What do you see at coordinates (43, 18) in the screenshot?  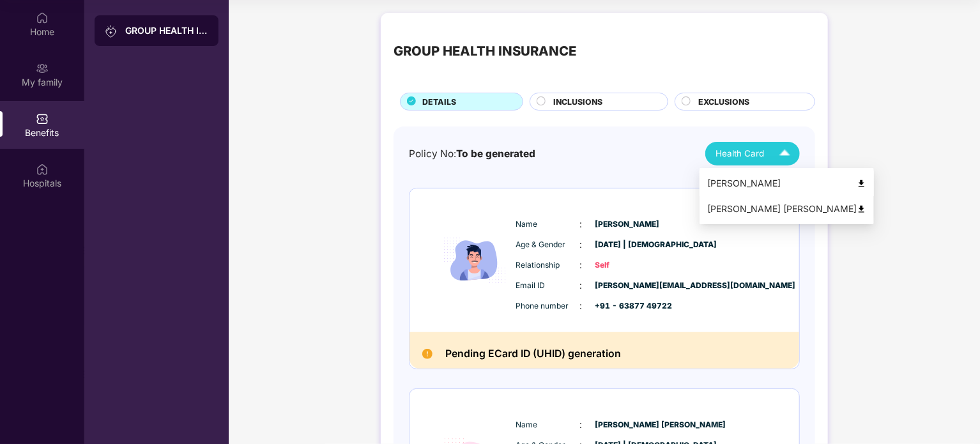 I see `img: svg+xml;base64,PHN2ZyBpZD0iSG9tZSIgeG1sbnM9Imh0dHA6Ly93d3cudzMub3JnLzIwMDAvc3ZnIiB3aWR0aD0iMjAiIG...` at bounding box center [43, 18].